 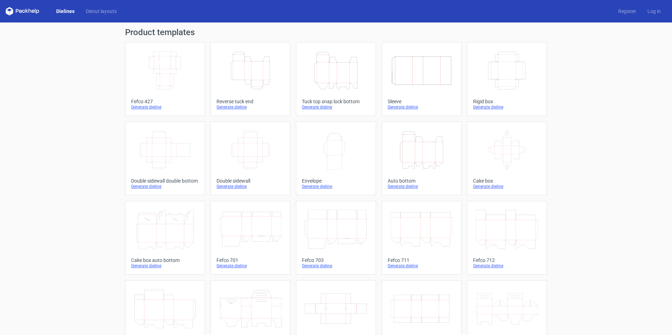 I want to click on div: Sleeve, so click(x=421, y=101).